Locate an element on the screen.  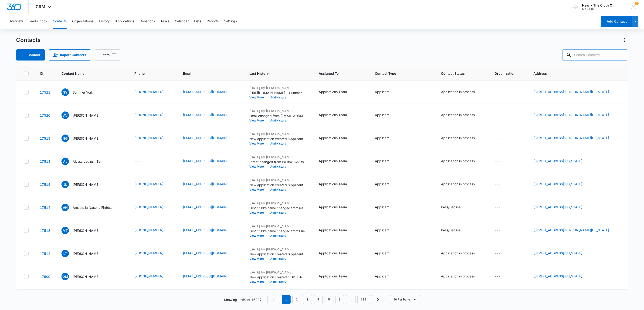
button: Calendar is located at coordinates (182, 21).